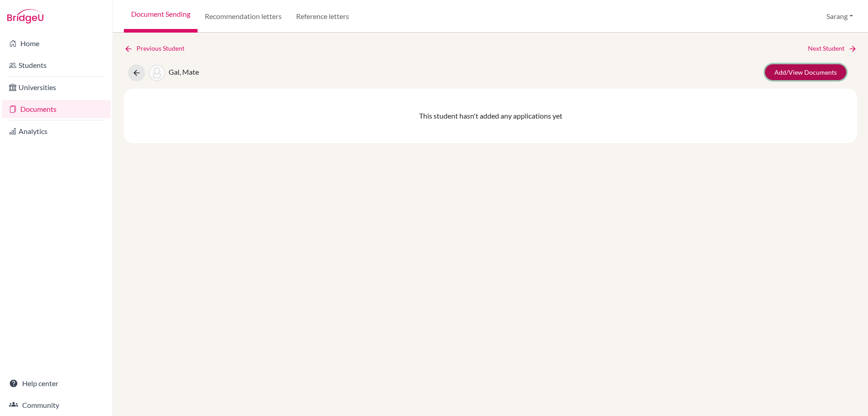 The height and width of the screenshot is (416, 868). What do you see at coordinates (56, 87) in the screenshot?
I see `a: Universities` at bounding box center [56, 87].